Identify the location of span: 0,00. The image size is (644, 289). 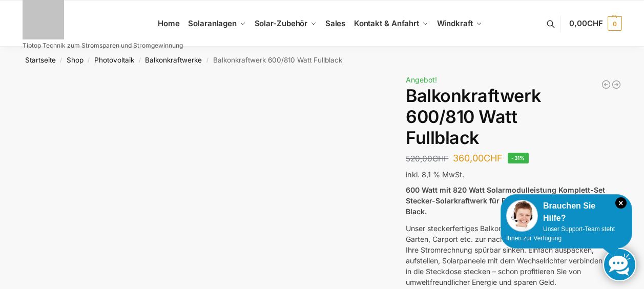
(586, 23).